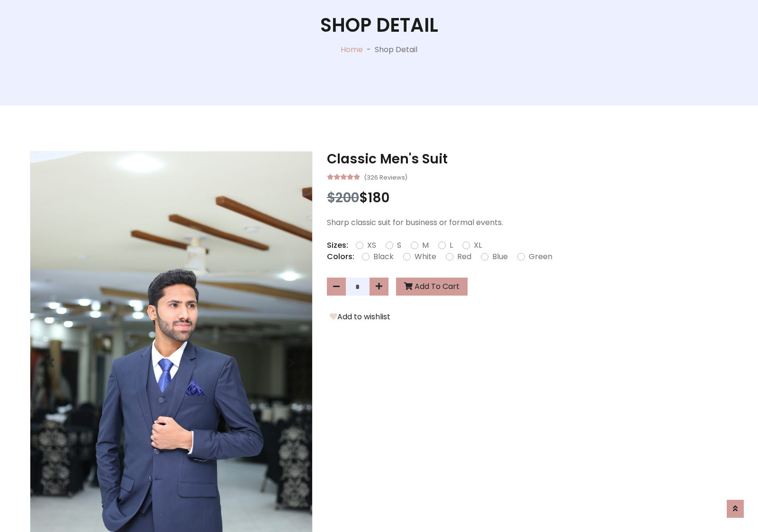 This screenshot has width=758, height=532. I want to click on label: Green, so click(540, 257).